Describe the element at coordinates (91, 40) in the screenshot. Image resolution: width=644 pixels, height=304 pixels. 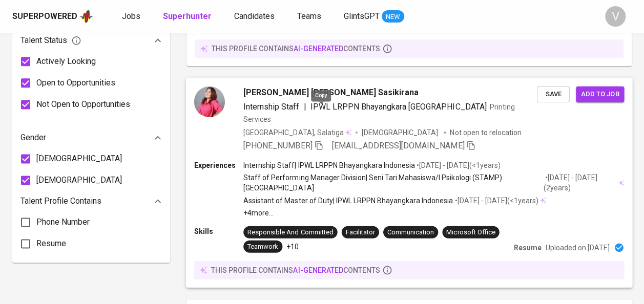
I see `div: Talent Status` at that location.